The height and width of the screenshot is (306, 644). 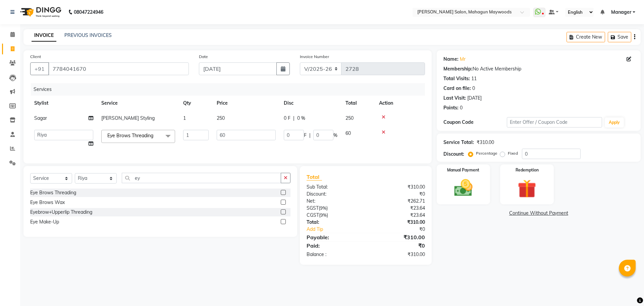 What do you see at coordinates (539, 69) in the screenshot?
I see `div: No Active Membership` at bounding box center [539, 69].